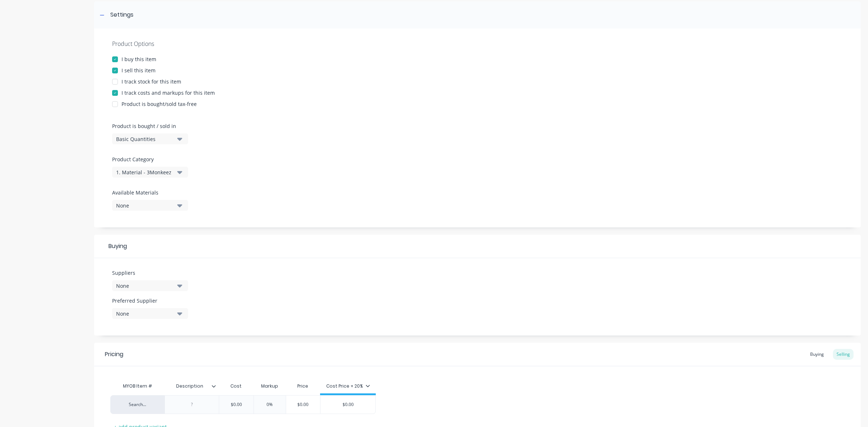  I want to click on label: Preferred Supplier, so click(150, 301).